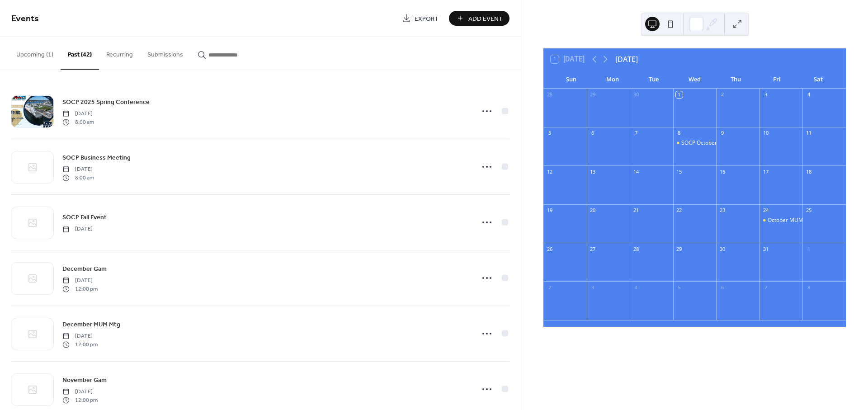 This screenshot has height=410, width=868. I want to click on div: 21, so click(636, 210).